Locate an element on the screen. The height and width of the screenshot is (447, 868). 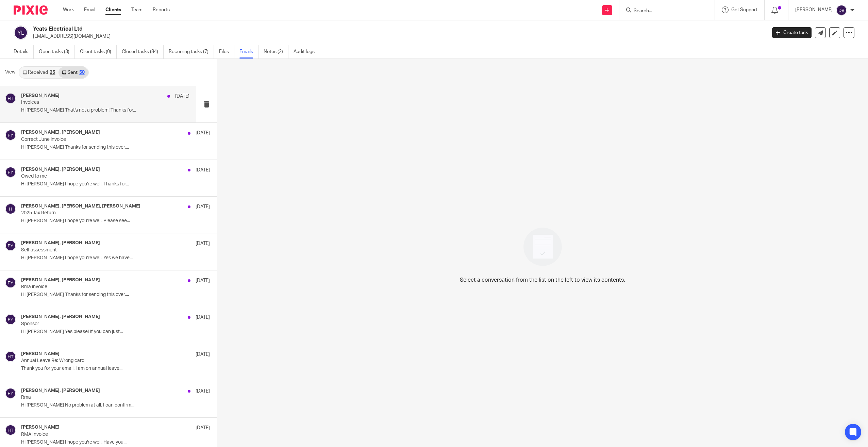
p: RMA Invoice is located at coordinates (97, 434).